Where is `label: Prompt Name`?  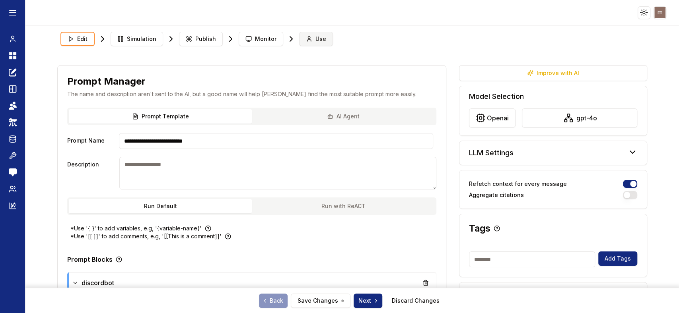 label: Prompt Name is located at coordinates (91, 141).